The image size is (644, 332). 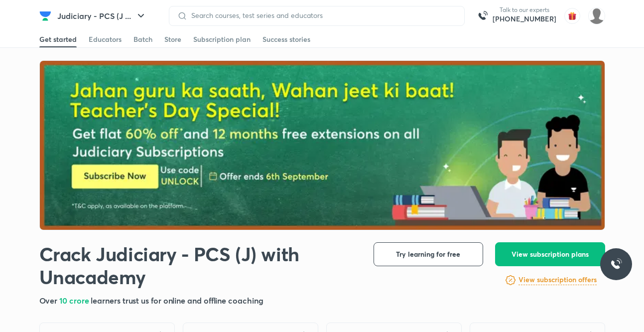 I want to click on a: Subscription plan, so click(x=221, y=39).